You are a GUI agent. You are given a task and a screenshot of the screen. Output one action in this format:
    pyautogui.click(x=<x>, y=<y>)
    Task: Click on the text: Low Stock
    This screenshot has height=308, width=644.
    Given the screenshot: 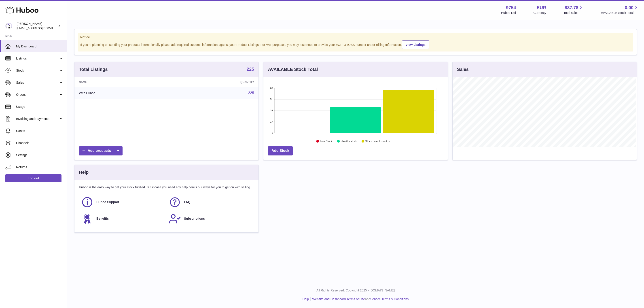 What is the action you would take?
    pyautogui.click(x=327, y=142)
    